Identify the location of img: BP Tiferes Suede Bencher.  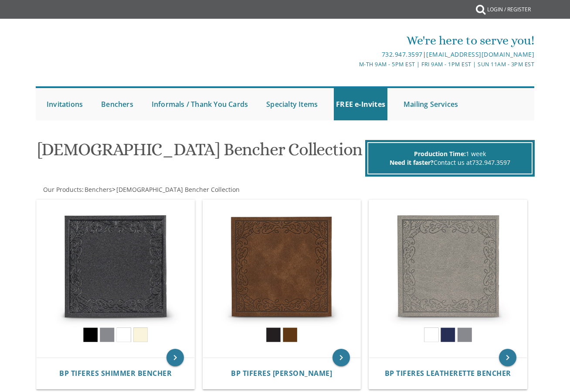
(282, 279).